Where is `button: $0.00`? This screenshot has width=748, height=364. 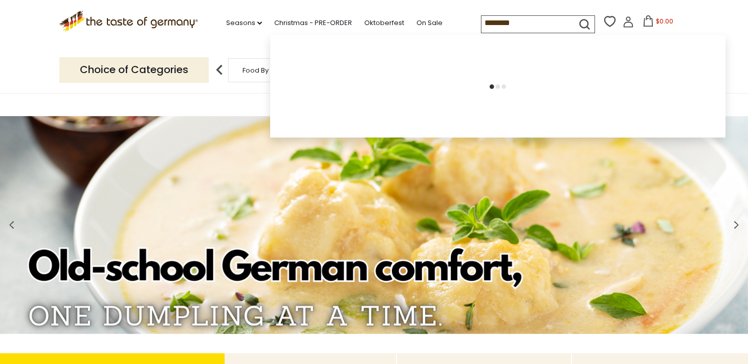
button: $0.00 is located at coordinates (657, 23).